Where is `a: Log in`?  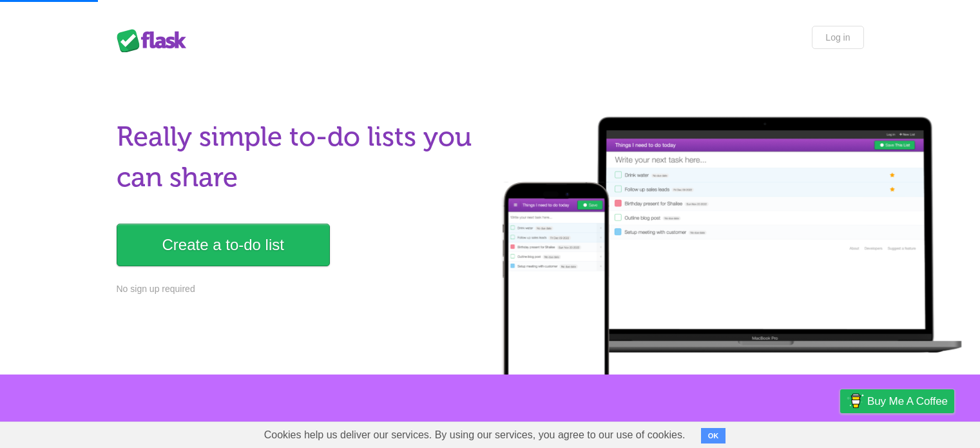 a: Log in is located at coordinates (838, 37).